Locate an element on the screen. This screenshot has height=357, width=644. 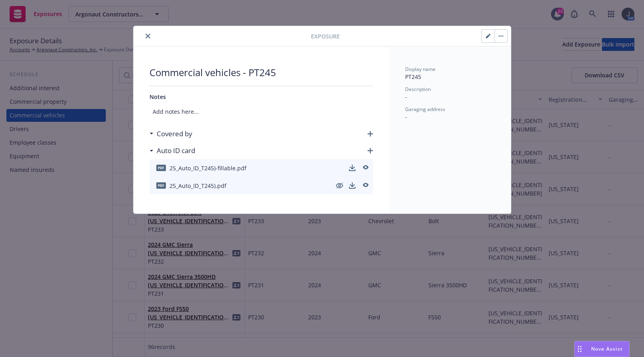
div: Auto ID card is located at coordinates (173, 150).